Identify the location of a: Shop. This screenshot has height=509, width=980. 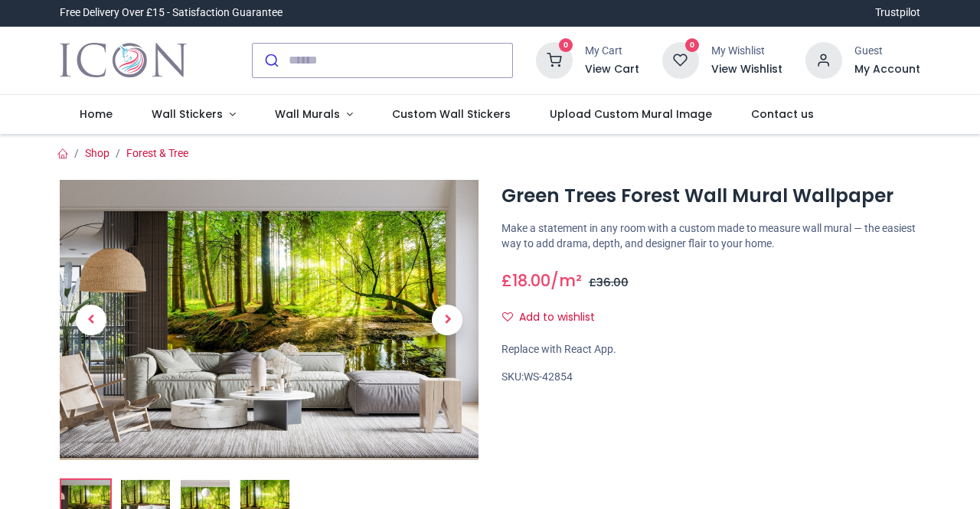
(97, 153).